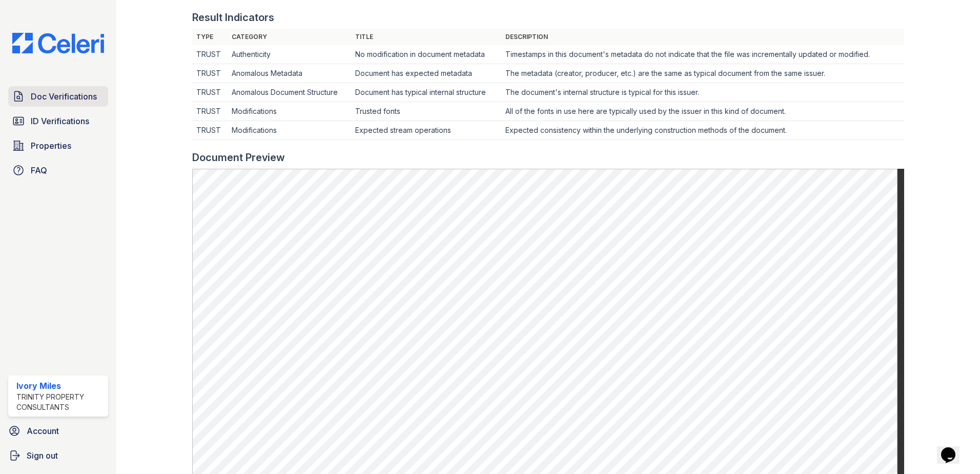 The width and height of the screenshot is (980, 474). Describe the element at coordinates (39, 170) in the screenshot. I see `span: FAQ` at that location.